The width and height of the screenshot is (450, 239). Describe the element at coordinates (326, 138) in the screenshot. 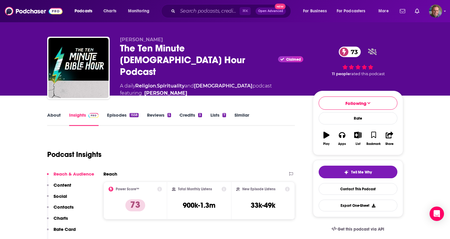

I see `button: Play` at that location.